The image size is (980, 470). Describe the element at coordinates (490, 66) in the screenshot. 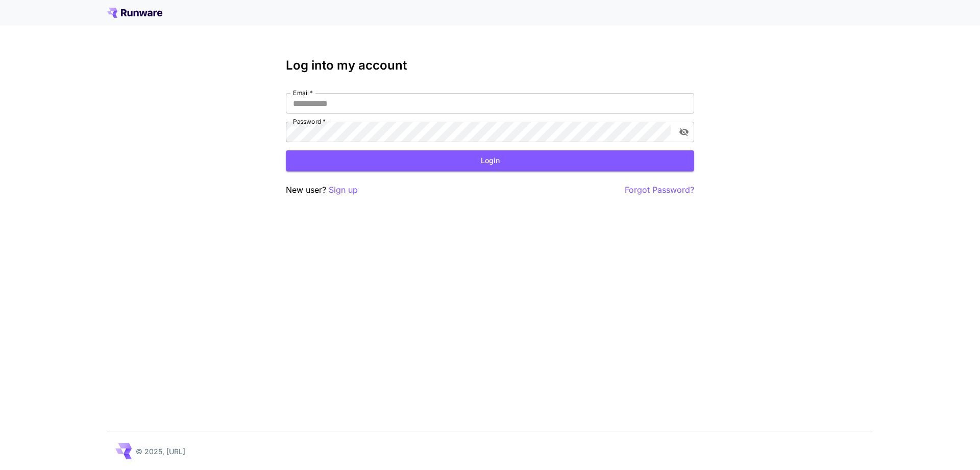

I see `h3: Log into my account` at that location.